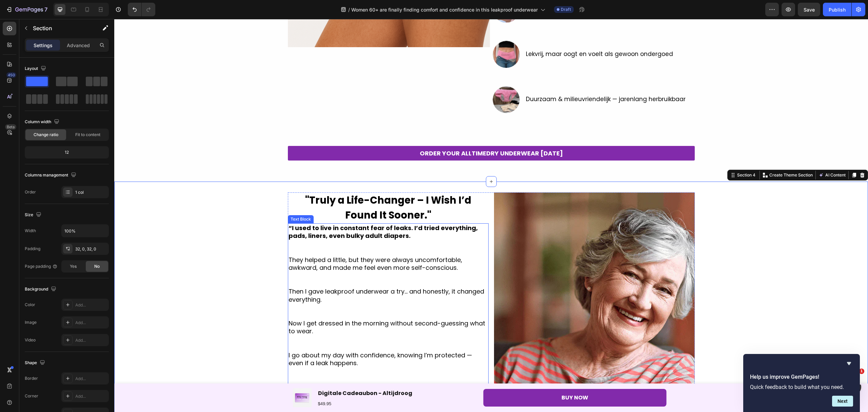 The image size is (868, 412). I want to click on div: 32, 0, 32, 0, so click(91, 249).